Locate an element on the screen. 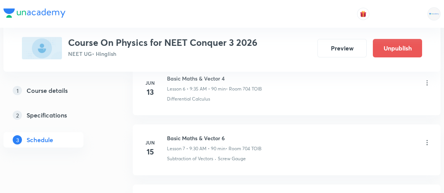 The height and width of the screenshot is (193, 444). p: 2 is located at coordinates (17, 115).